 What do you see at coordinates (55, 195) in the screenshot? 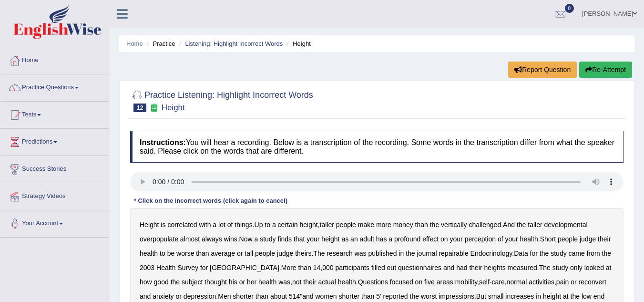
I see `a: Strategy Videos` at bounding box center [55, 195].